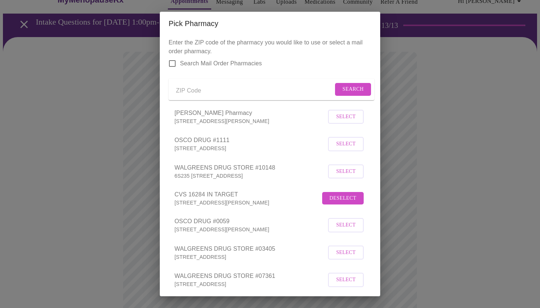 This screenshot has height=308, width=540. What do you see at coordinates (270, 24) in the screenshot?
I see `h2: Pick Pharmacy` at bounding box center [270, 24].